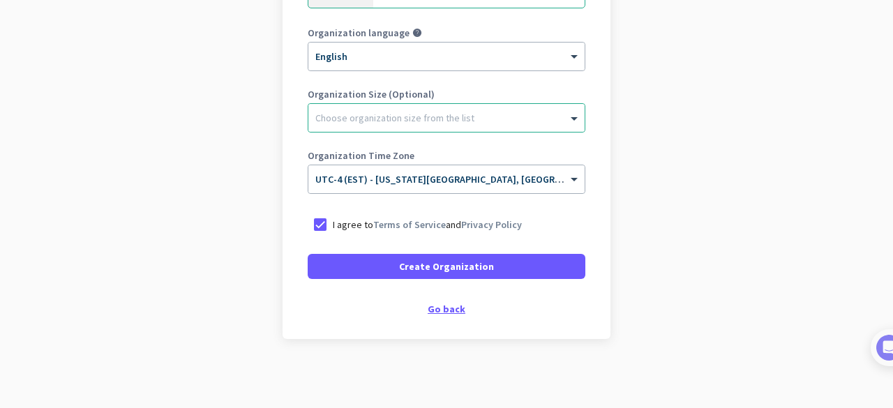 The width and height of the screenshot is (893, 408). Describe the element at coordinates (410, 225) in the screenshot. I see `a: Terms of Service` at that location.